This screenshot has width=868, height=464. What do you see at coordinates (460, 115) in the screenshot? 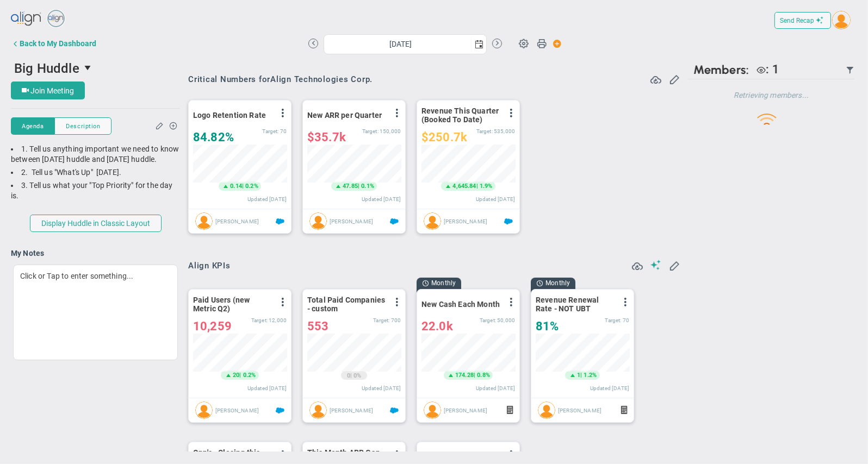
I see `span: Revenue This Quarter (Booked To Date)` at bounding box center [460, 115].